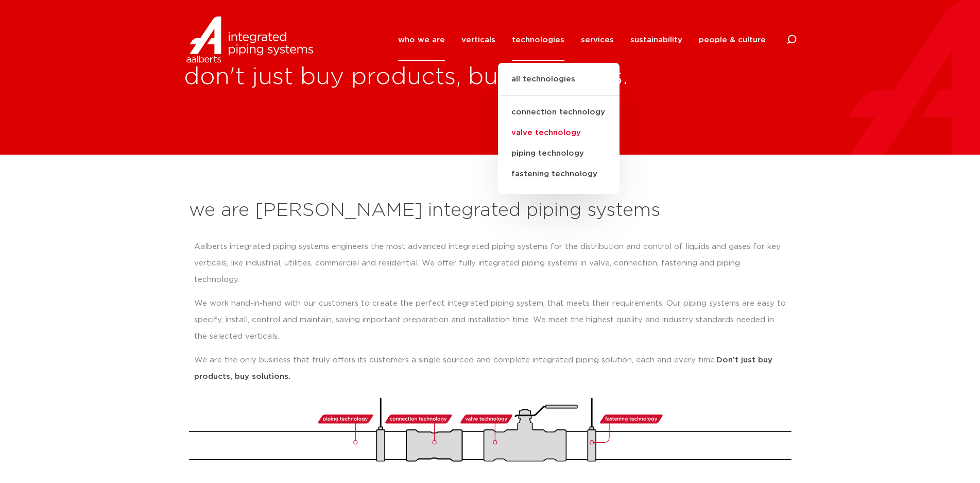  What do you see at coordinates (597, 40) in the screenshot?
I see `a: services` at bounding box center [597, 40].